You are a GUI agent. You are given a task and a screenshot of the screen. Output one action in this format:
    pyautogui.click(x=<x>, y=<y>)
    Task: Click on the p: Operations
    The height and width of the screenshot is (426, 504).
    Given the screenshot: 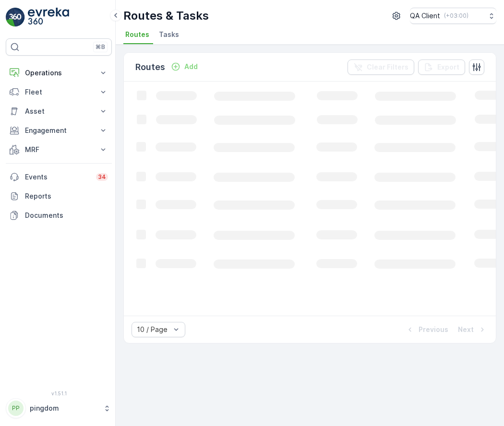 What is the action you would take?
    pyautogui.click(x=59, y=73)
    